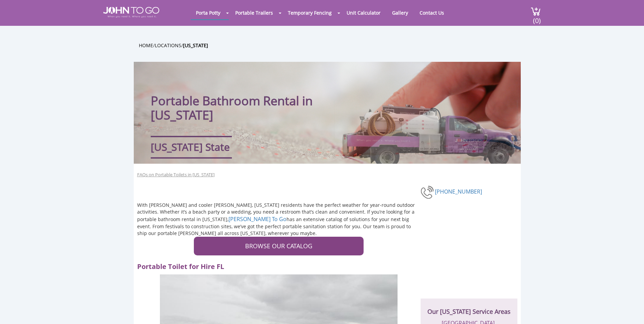 This screenshot has height=324, width=644. I want to click on a: Temporary Fencing, so click(310, 13).